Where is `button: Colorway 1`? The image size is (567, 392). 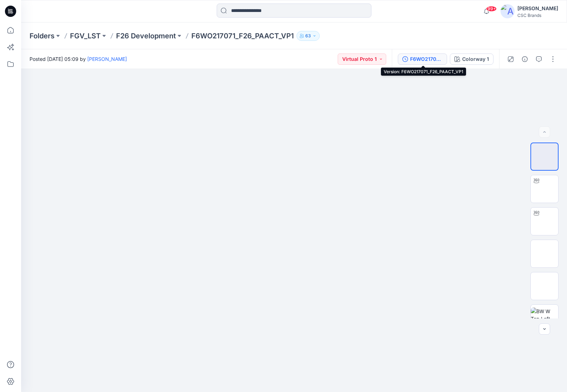
button: Colorway 1 is located at coordinates (472, 59).